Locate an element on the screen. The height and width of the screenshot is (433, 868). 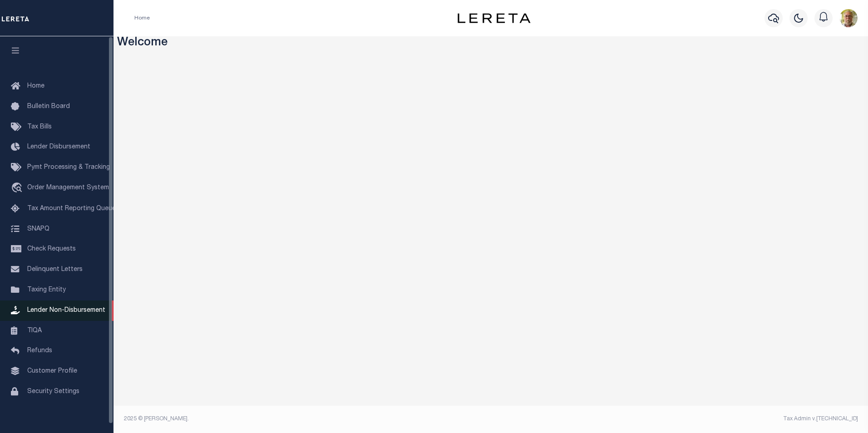
span: Pymt Processing & Tracking is located at coordinates (69, 168).